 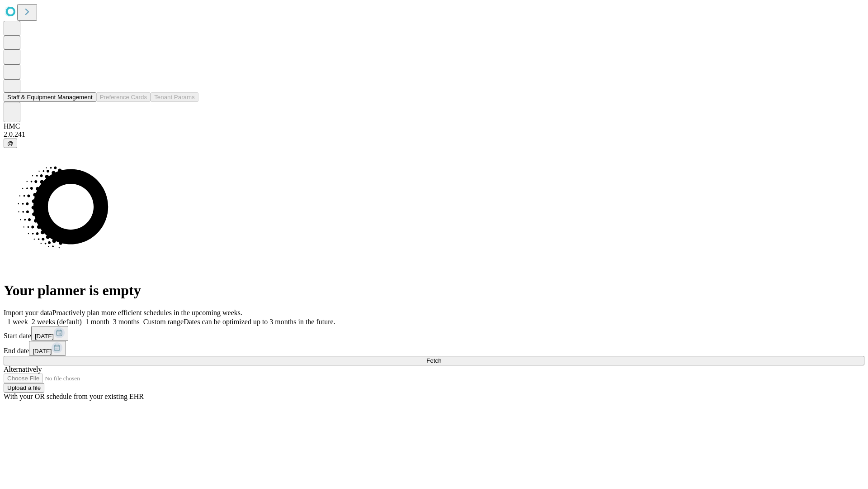 What do you see at coordinates (123, 97) in the screenshot?
I see `button: Preference Cards` at bounding box center [123, 97].